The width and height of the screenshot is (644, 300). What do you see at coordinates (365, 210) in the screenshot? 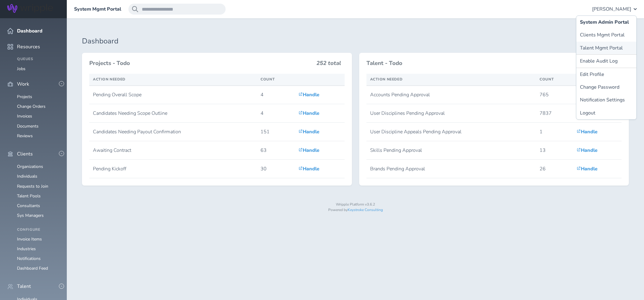
I see `a: Keystroke Consulting` at bounding box center [365, 210].